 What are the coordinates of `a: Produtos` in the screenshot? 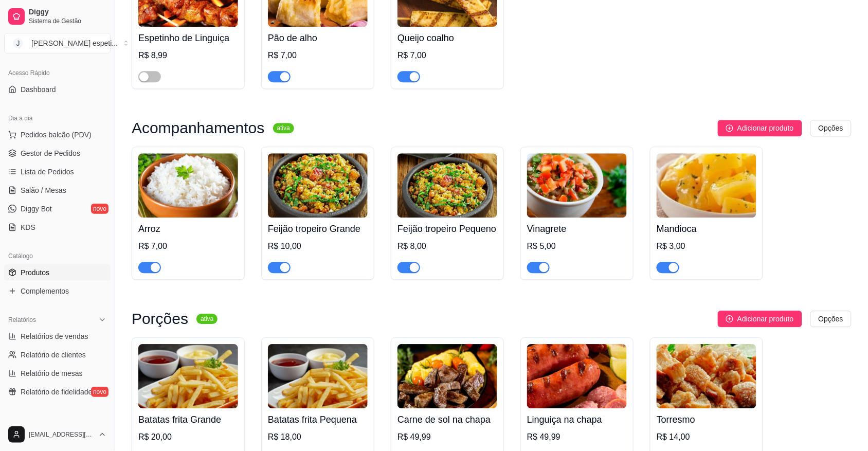 It's located at (57, 272).